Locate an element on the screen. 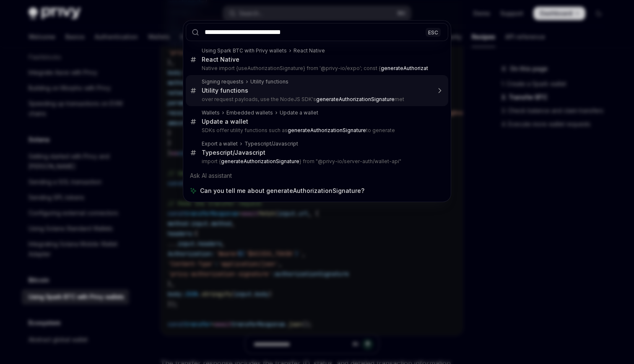  div: Wallets is located at coordinates (211, 113).